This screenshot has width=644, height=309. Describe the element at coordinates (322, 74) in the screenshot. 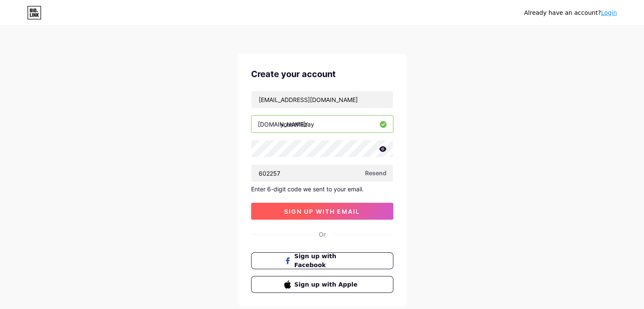

I see `div: Create your account` at that location.